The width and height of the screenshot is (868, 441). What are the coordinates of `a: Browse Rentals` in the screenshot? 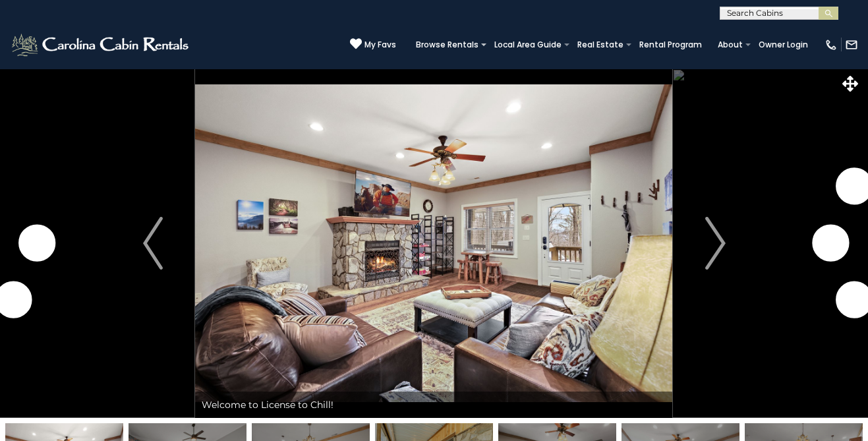 It's located at (447, 44).